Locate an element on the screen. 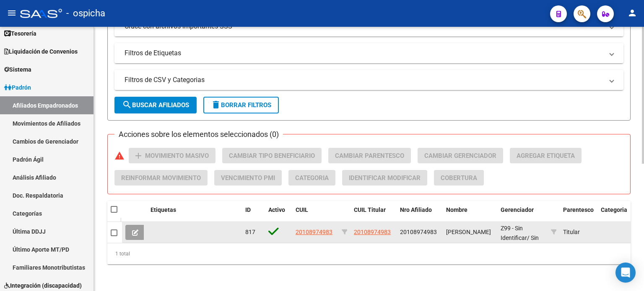  span: CUIL Titular is located at coordinates (370, 210).